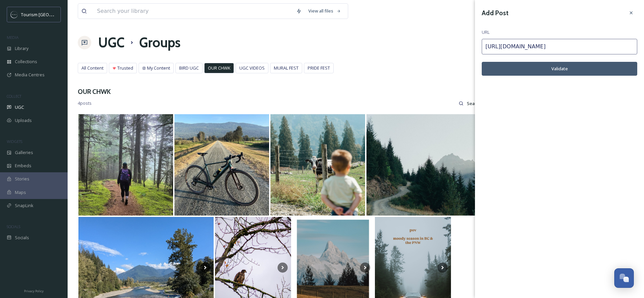 The width and height of the screenshot is (644, 298). I want to click on span: URL, so click(486, 32).